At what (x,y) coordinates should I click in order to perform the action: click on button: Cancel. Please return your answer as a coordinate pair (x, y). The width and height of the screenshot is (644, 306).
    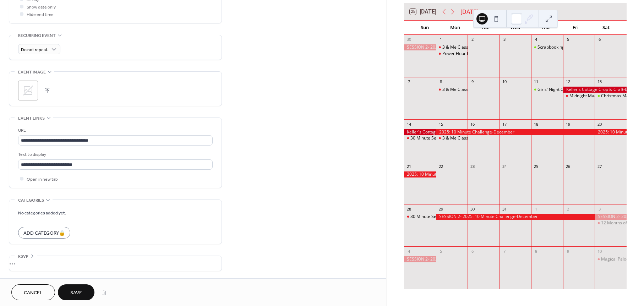
    Looking at the image, I should click on (33, 292).